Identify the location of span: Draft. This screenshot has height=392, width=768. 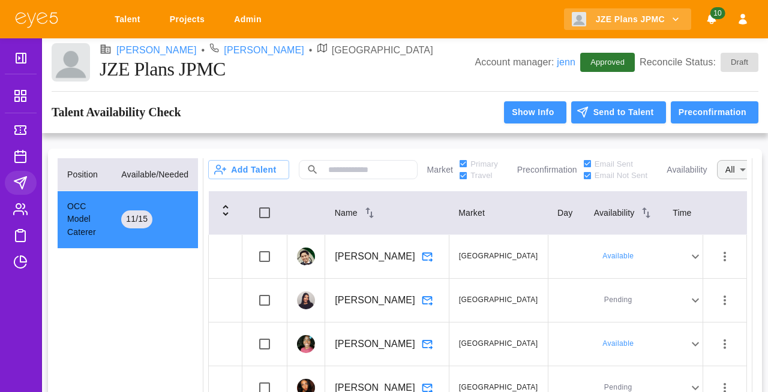
(739, 62).